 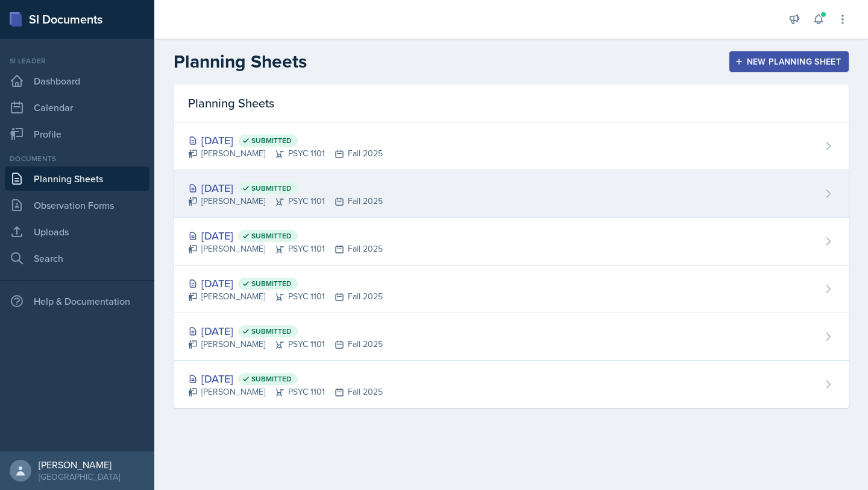 What do you see at coordinates (790, 62) in the screenshot?
I see `div: New Planning Sheet` at bounding box center [790, 62].